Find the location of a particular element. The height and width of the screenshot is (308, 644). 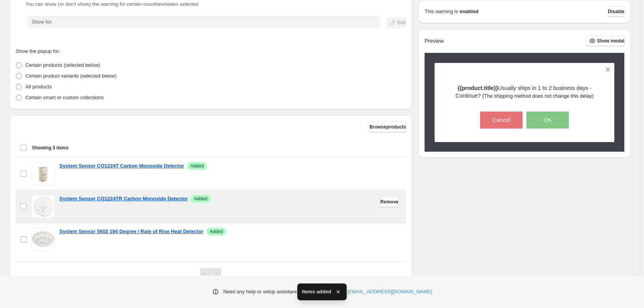

nav: Pagination is located at coordinates (210, 273).